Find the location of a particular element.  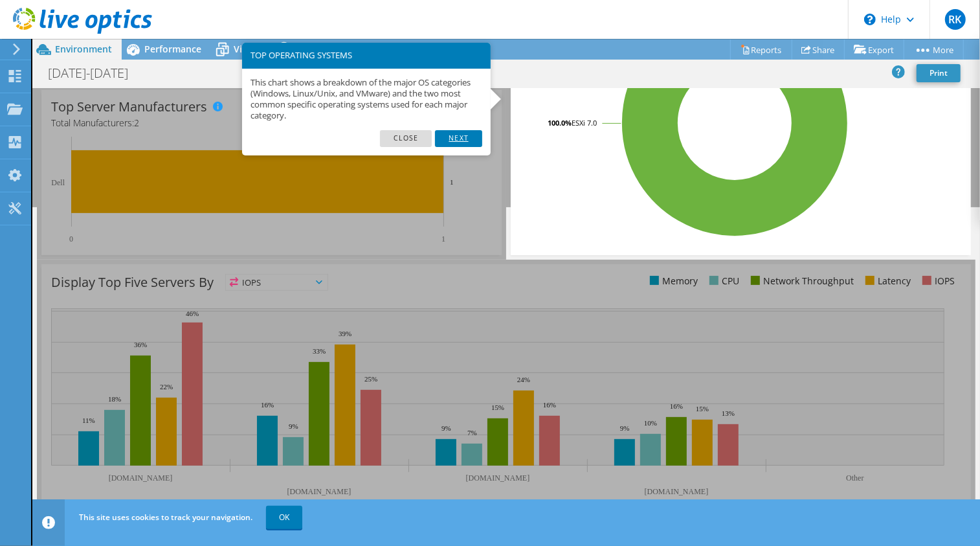

a: Next is located at coordinates (458, 139).